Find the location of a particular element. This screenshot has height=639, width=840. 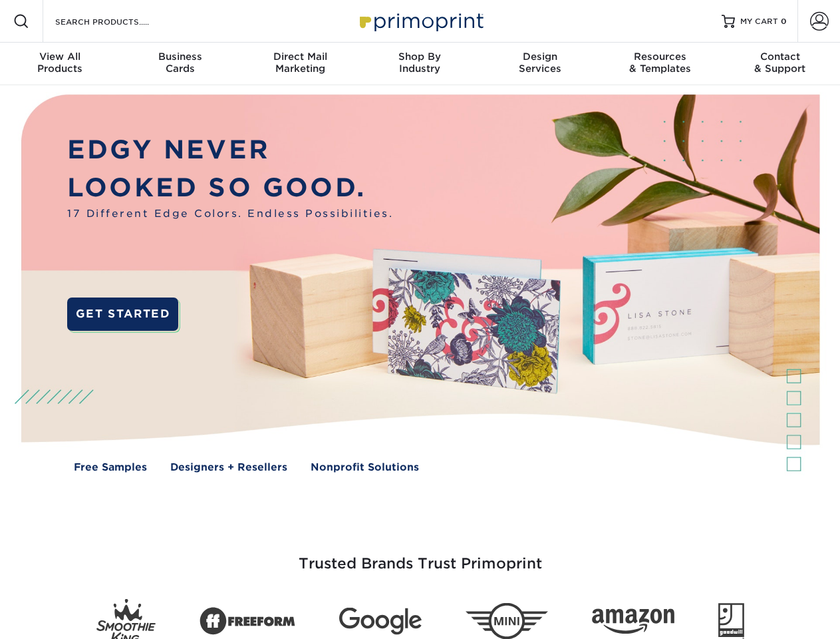

span: Direct Mail is located at coordinates (300, 57).